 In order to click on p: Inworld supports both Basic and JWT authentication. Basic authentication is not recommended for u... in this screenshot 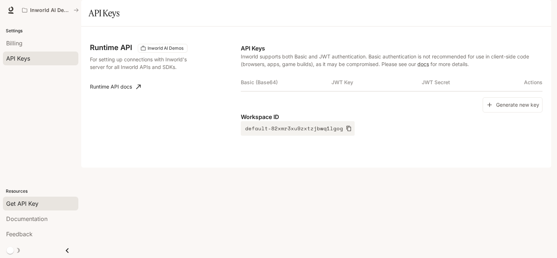, I will do `click(392, 60)`.